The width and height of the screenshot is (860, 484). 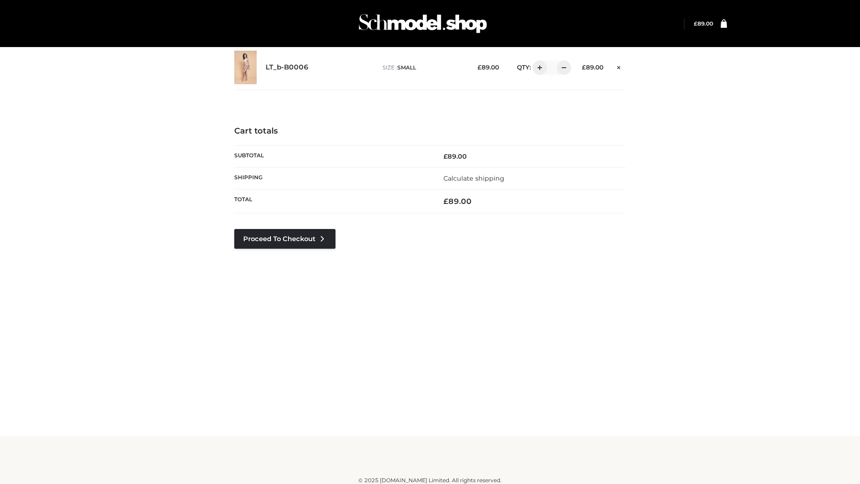 What do you see at coordinates (285, 239) in the screenshot?
I see `a: Proceed to Checkout` at bounding box center [285, 239].